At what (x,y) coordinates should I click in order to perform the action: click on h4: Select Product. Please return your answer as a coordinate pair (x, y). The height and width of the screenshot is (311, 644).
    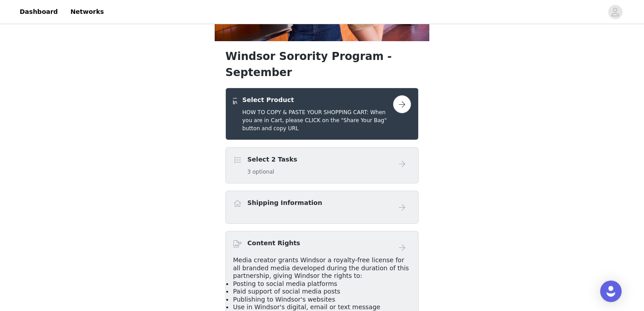
    Looking at the image, I should click on (318, 99).